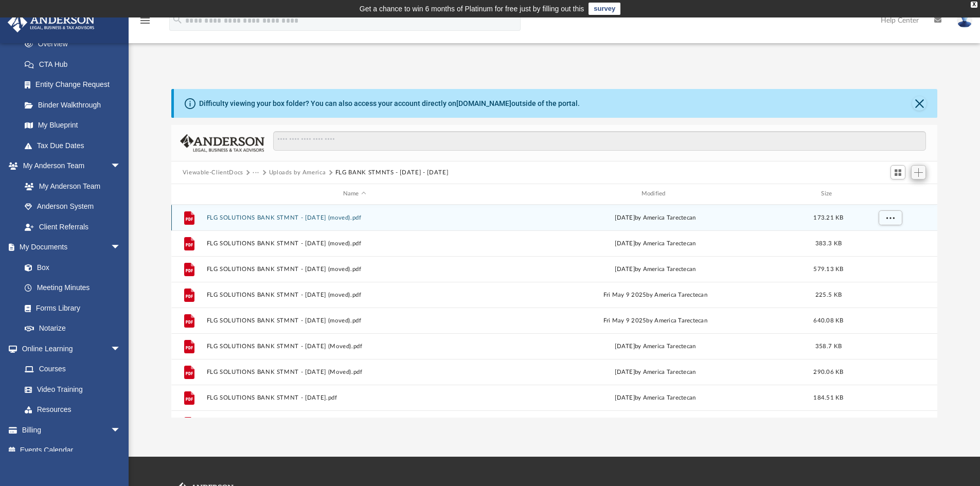 The image size is (980, 486). What do you see at coordinates (829, 294) in the screenshot?
I see `span: 225.5 KB` at bounding box center [829, 294].